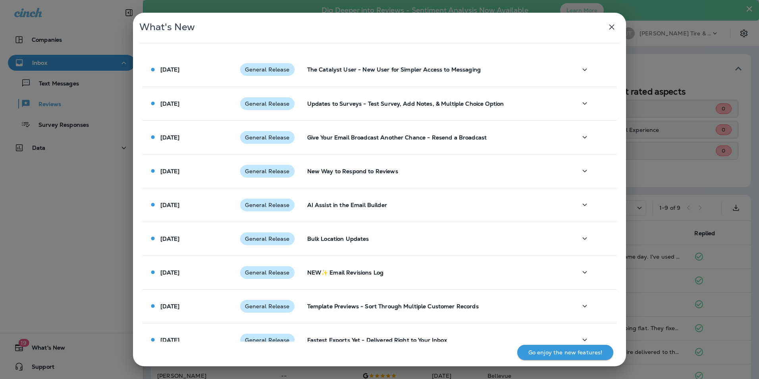 This screenshot has width=759, height=379. I want to click on p: AI Assist in the Email Builder, so click(436, 205).